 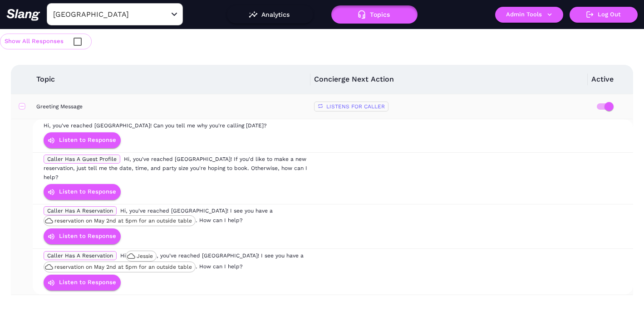 What do you see at coordinates (270, 14) in the screenshot?
I see `a: Analytics` at bounding box center [270, 14].